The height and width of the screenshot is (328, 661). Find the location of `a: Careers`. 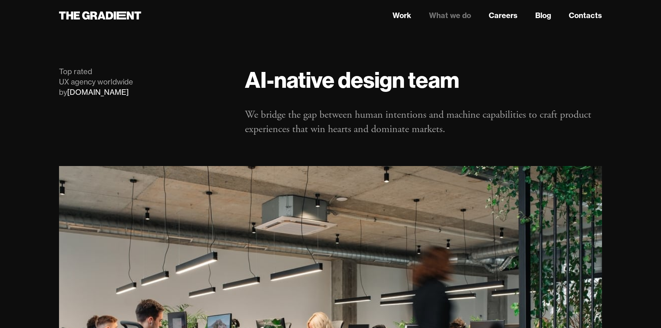

a: Careers is located at coordinates (503, 15).